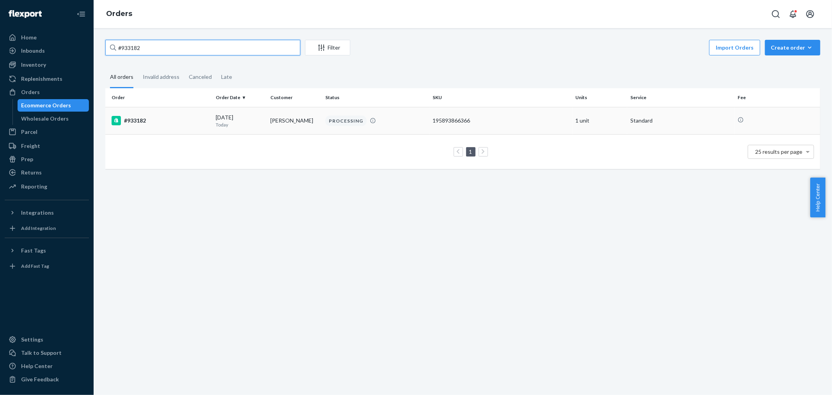  I want to click on div: Invalid address, so click(161, 77).